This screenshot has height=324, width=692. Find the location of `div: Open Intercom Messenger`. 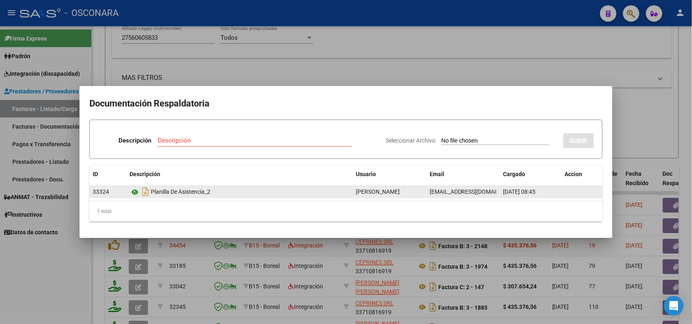

div: Open Intercom Messenger is located at coordinates (674, 306).